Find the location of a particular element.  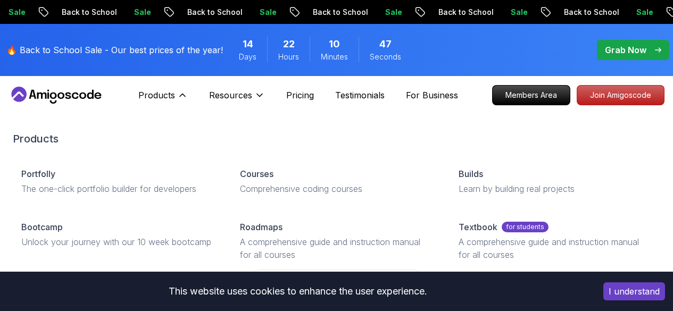

button: Accept cookies is located at coordinates (634, 292).